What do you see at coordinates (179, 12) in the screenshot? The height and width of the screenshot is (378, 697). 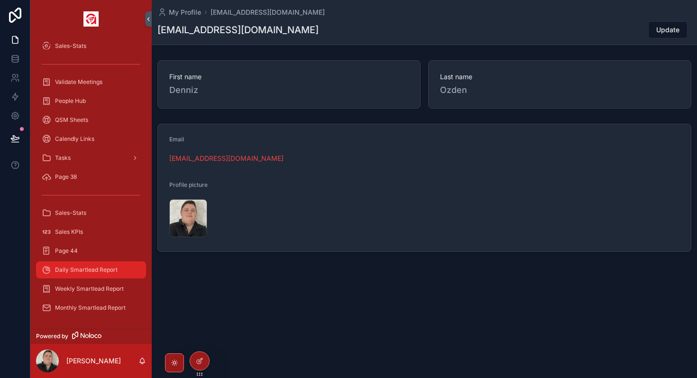 I see `a: My Profile` at bounding box center [179, 12].